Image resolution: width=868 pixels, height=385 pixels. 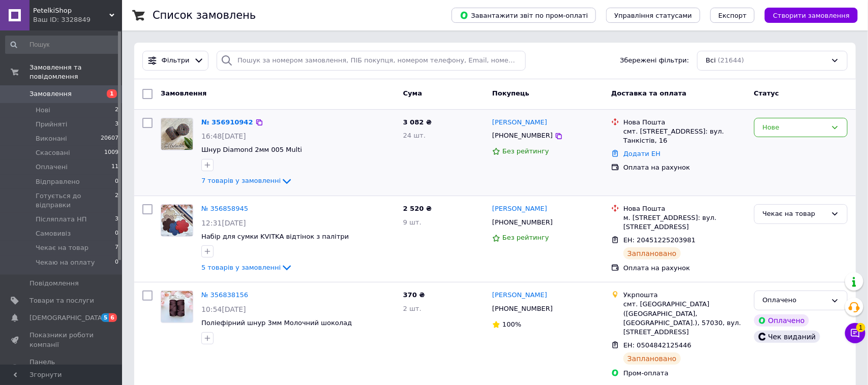 I want to click on div: Чек виданий, so click(x=787, y=337).